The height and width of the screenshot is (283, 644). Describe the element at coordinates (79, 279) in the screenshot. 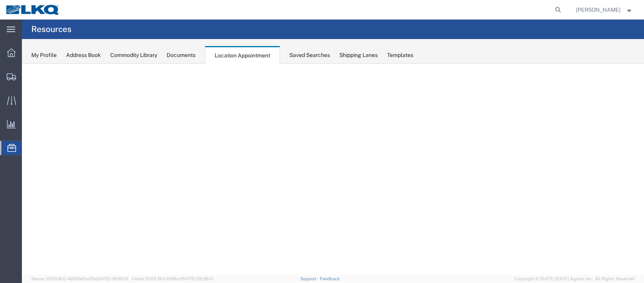

I see `span: Server: 2025.19.0-49328d0a35e` at that location.